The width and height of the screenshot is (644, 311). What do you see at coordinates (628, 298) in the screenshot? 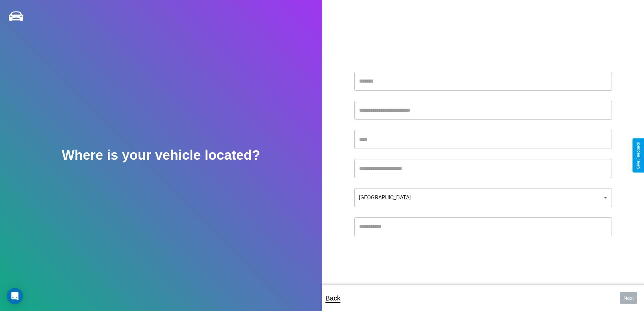
I see `button: Next` at bounding box center [628, 298].